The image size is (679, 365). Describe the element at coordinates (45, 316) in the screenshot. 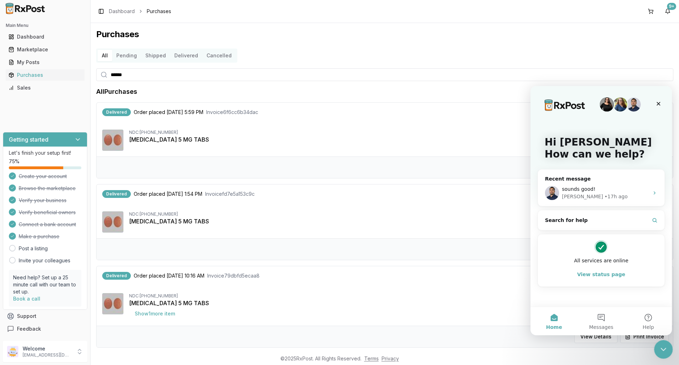

I see `button: Support` at that location.